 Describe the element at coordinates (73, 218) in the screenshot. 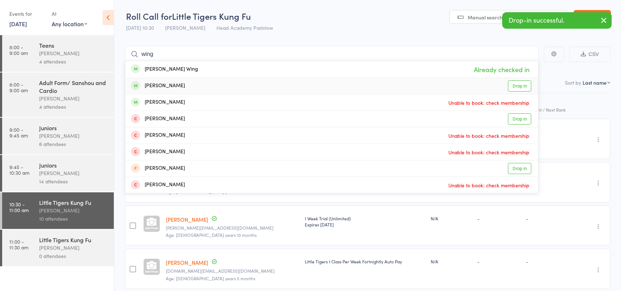

I see `div: 10 attendees` at that location.